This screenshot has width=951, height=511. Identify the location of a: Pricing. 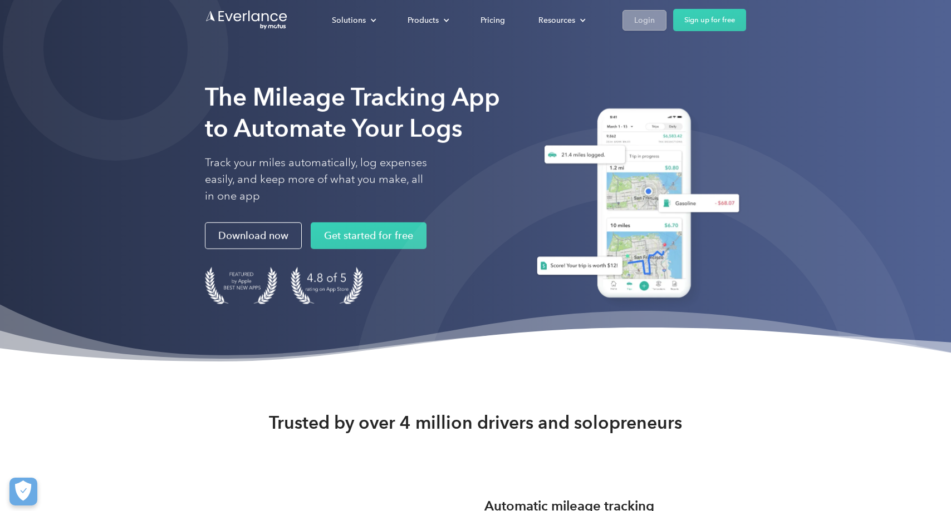
(493, 20).